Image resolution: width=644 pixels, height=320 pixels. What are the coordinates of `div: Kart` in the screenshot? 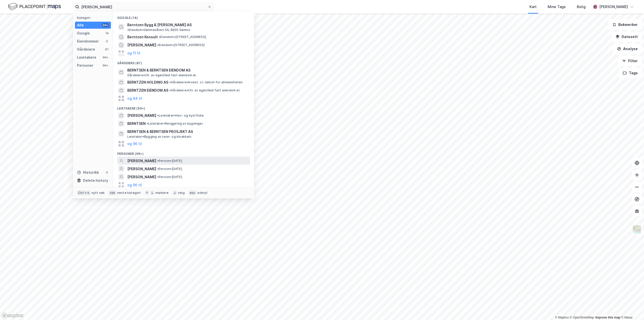 It's located at (533, 7).